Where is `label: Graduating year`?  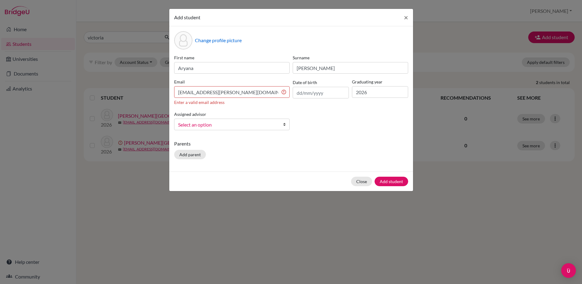
label: Graduating year is located at coordinates (380, 82).